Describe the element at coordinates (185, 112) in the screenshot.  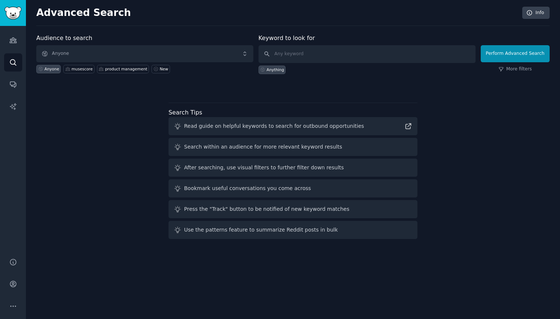
I see `label: Search Tips` at that location.